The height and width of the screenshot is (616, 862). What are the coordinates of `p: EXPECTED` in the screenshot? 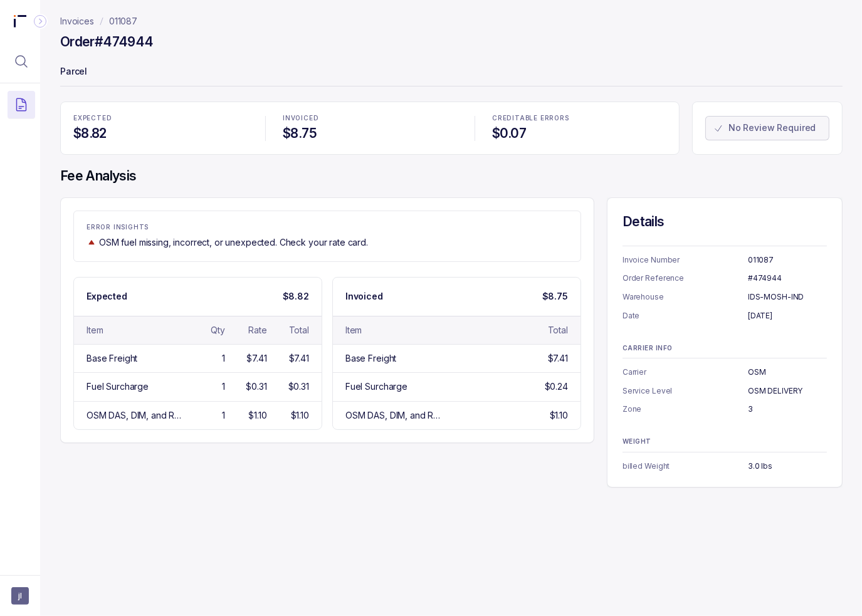 It's located at (160, 118).